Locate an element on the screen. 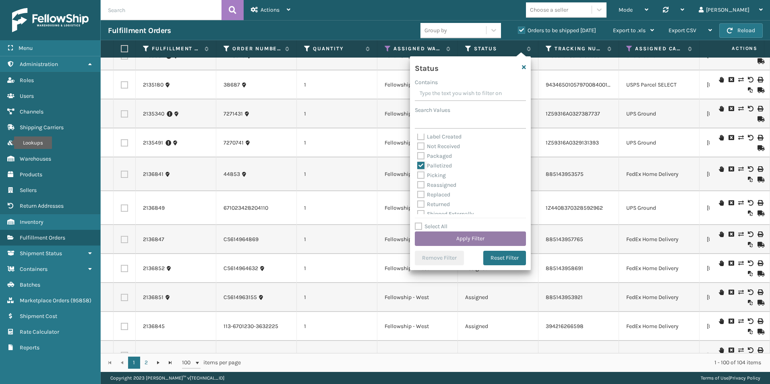 The width and height of the screenshot is (770, 384). label: Replaced is located at coordinates (434, 194).